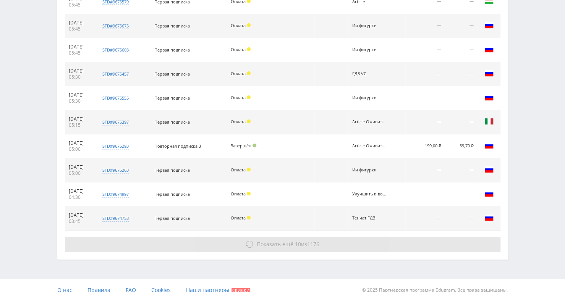 The height and width of the screenshot is (292, 565). Describe the element at coordinates (115, 218) in the screenshot. I see `div: std#9674753` at that location.